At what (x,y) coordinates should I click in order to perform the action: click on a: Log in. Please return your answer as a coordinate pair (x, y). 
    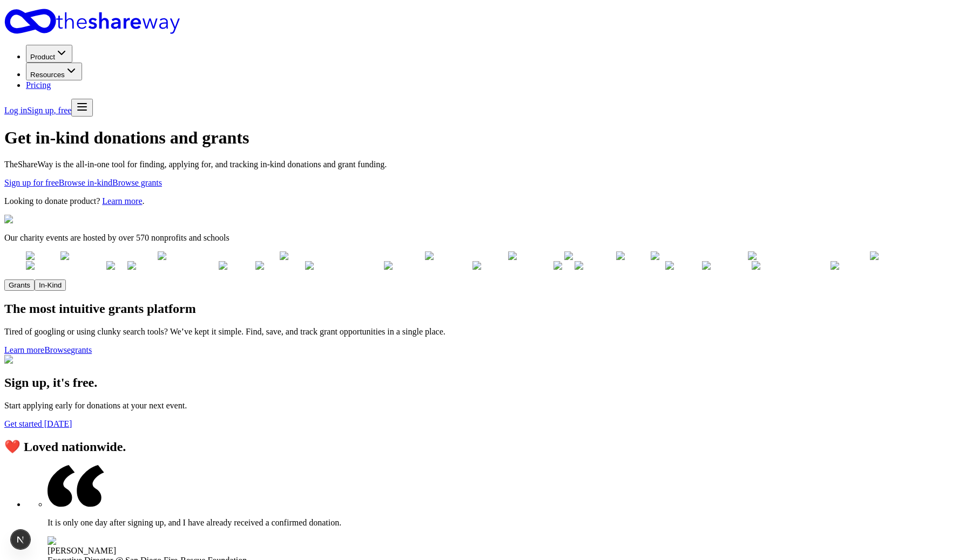
    Looking at the image, I should click on (16, 110).